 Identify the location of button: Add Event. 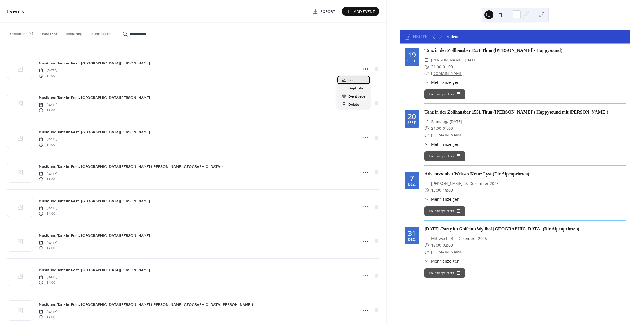
(361, 11).